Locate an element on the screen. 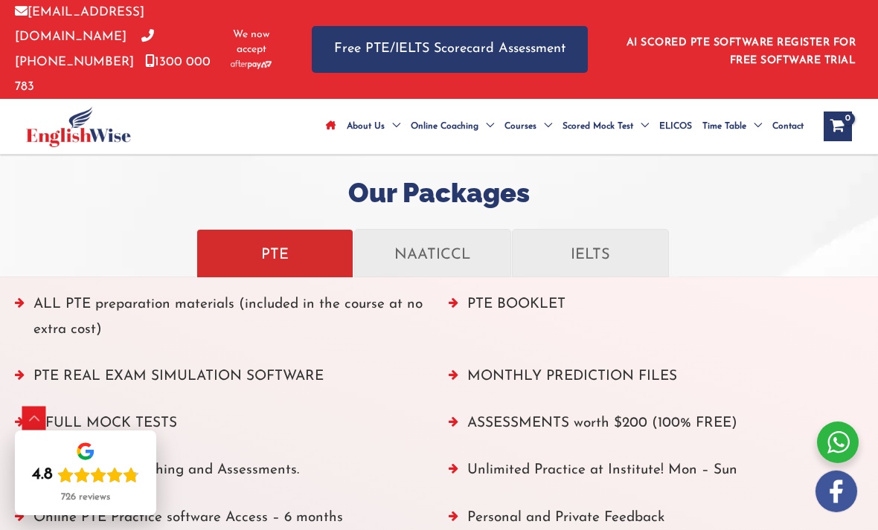 Image resolution: width=878 pixels, height=530 pixels. a: 1300 000 783 is located at coordinates (112, 74).